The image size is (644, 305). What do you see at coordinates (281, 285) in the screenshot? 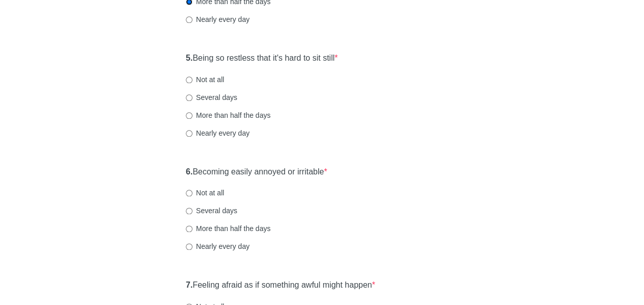
I see `label: Feeling afraid as if something awful might happen` at bounding box center [281, 285].